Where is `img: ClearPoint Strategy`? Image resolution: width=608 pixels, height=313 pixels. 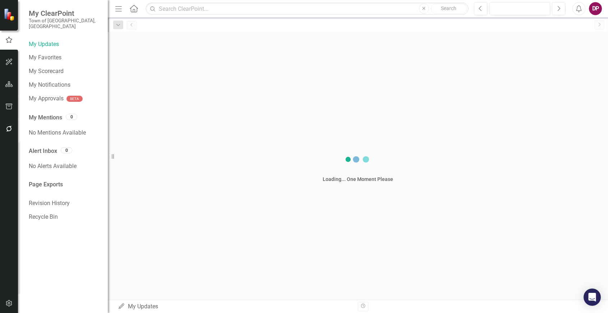
img: ClearPoint Strategy is located at coordinates (10, 14).